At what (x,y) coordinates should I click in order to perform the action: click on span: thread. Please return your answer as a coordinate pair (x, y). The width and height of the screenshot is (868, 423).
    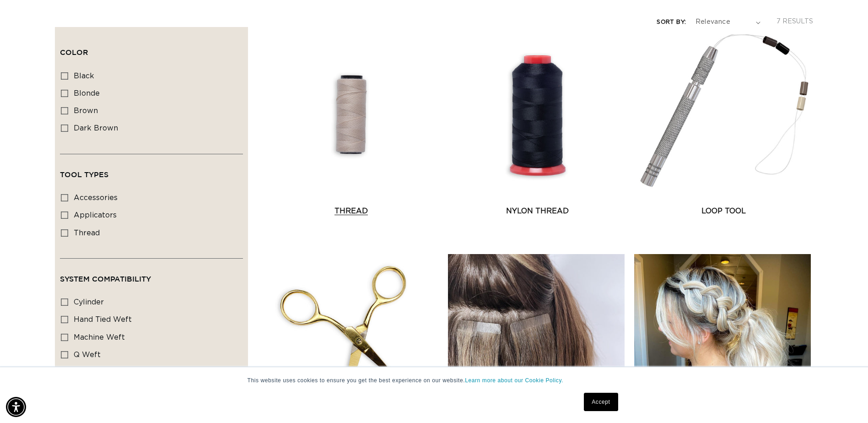
    Looking at the image, I should click on (87, 234).